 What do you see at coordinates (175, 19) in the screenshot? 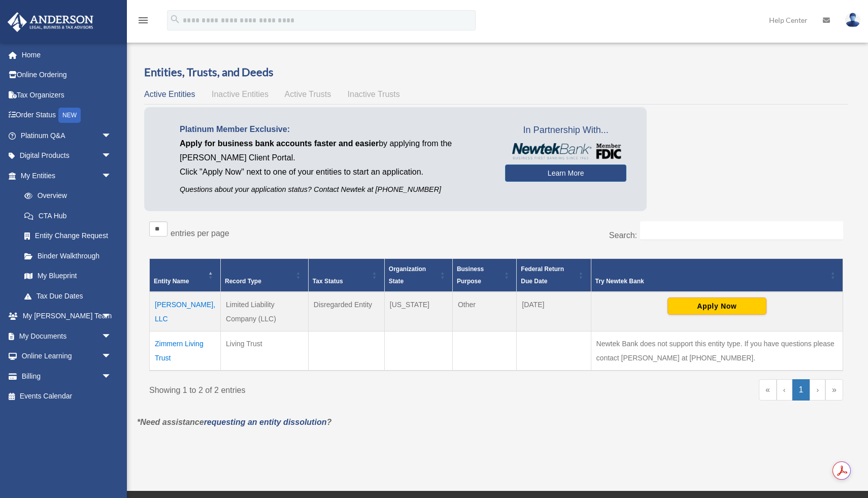
I see `i: search` at bounding box center [175, 19].